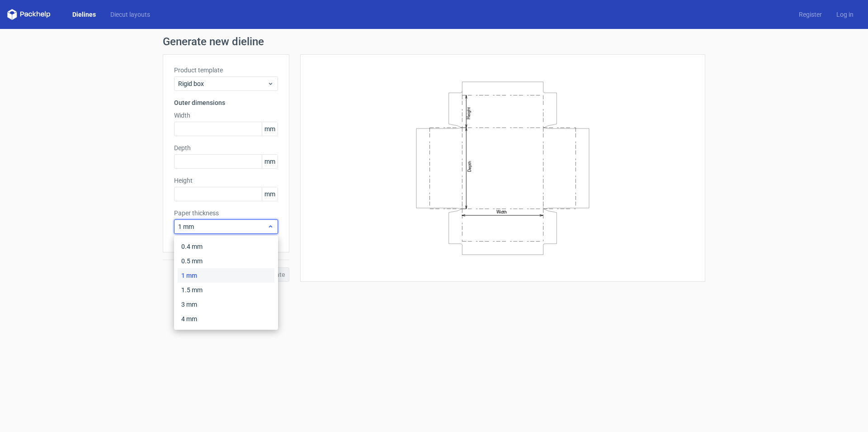 This screenshot has width=868, height=432. What do you see at coordinates (226, 247) in the screenshot?
I see `div: 0.4 mm` at bounding box center [226, 247].